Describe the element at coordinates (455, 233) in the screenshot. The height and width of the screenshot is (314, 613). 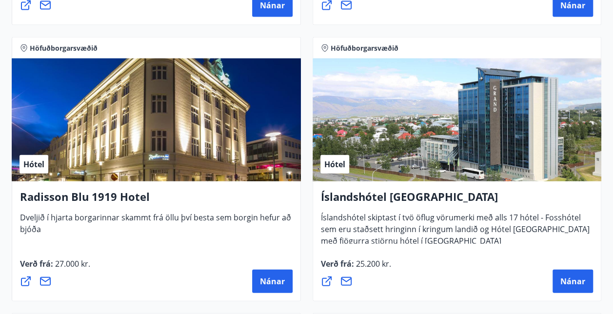
I see `span: Íslandshótel skiptast í tvö öflug vörumerki með alls 17 hótel - Fosshótel sem eru staðsett hringi...` at that location.